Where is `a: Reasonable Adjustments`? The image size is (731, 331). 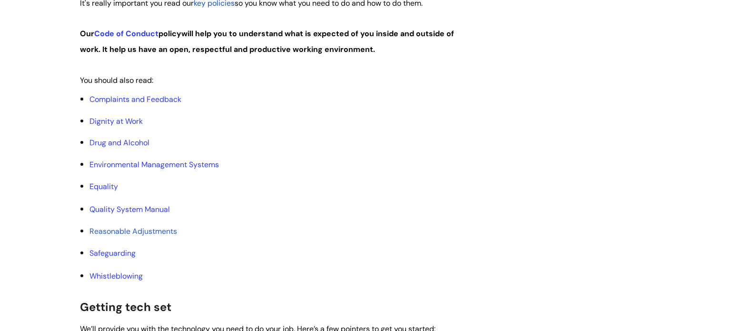 a: Reasonable Adjustments is located at coordinates (133, 231).